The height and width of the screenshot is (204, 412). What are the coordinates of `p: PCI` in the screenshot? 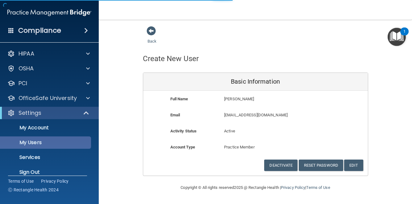 It's located at (23, 83).